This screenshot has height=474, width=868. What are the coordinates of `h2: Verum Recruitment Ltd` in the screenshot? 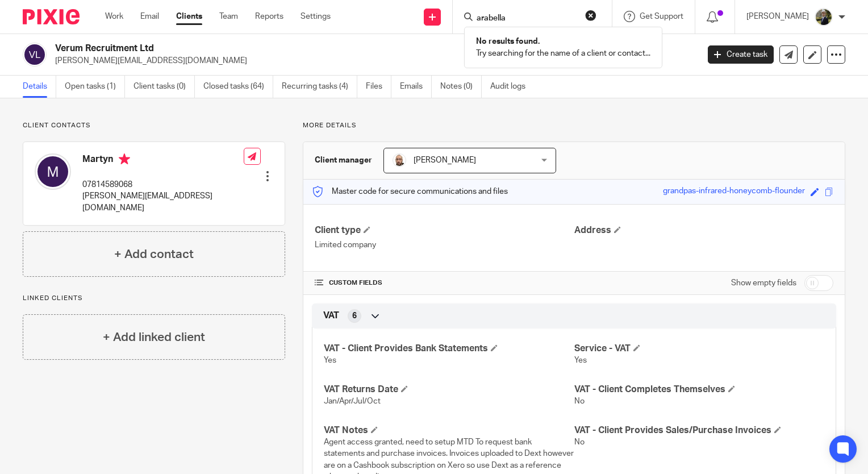 It's located at (309, 48).